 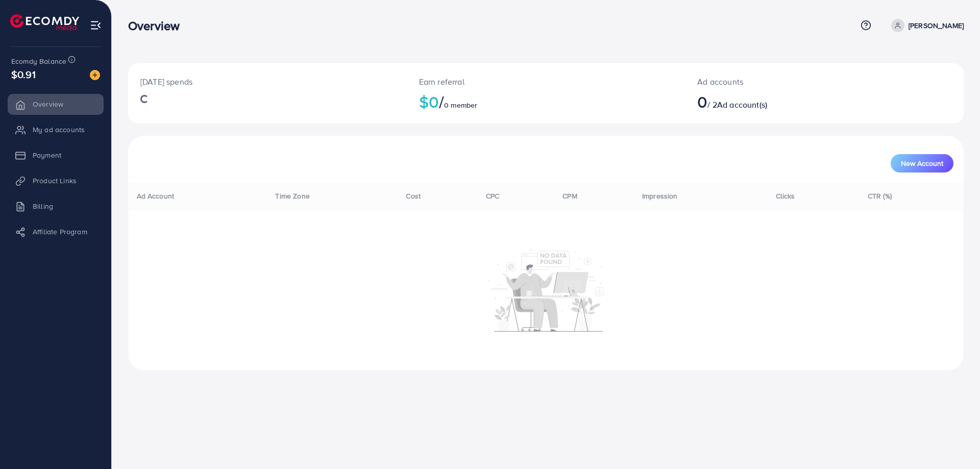 I want to click on span: 0, so click(x=702, y=101).